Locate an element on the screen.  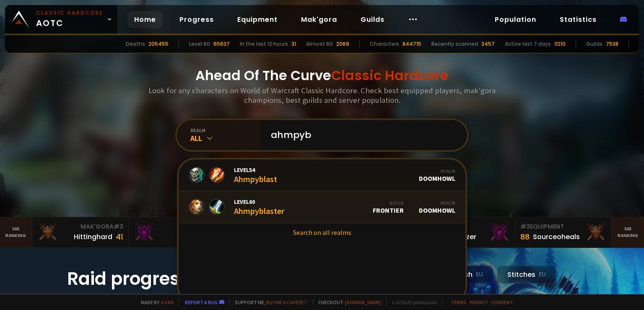
div: realm is located at coordinates (225, 130).